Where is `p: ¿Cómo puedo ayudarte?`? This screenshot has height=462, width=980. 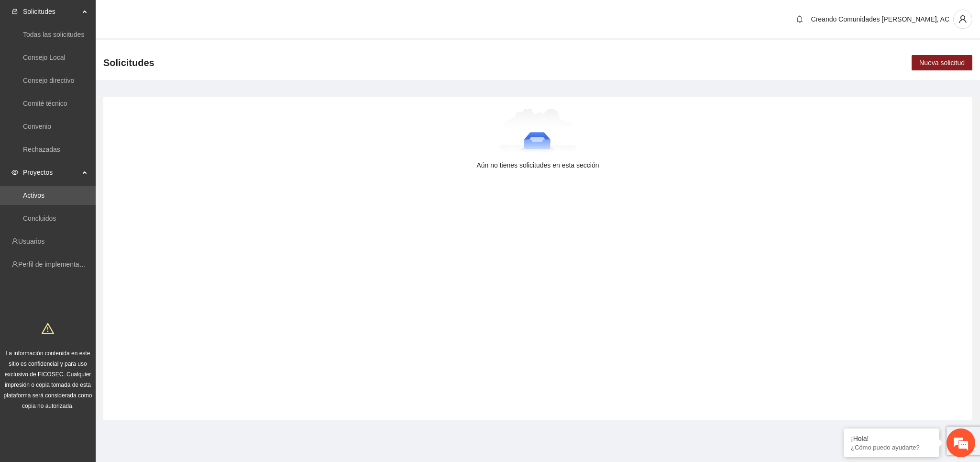 p: ¿Cómo puedo ayudarte? is located at coordinates (891, 447).